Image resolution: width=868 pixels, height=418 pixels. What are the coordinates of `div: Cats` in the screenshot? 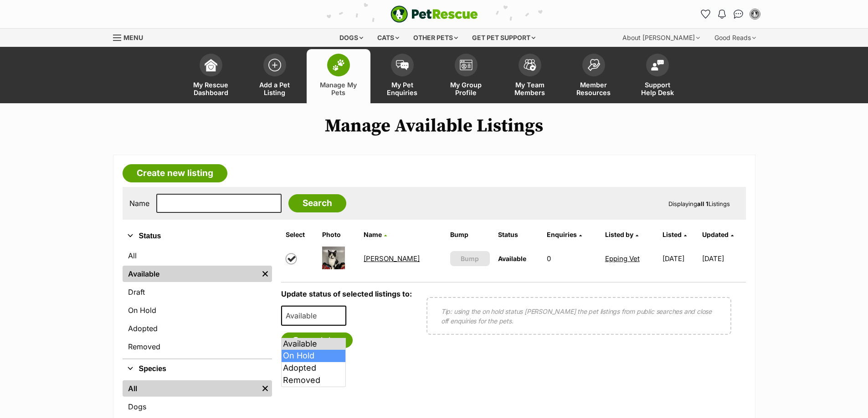 It's located at (388, 38).